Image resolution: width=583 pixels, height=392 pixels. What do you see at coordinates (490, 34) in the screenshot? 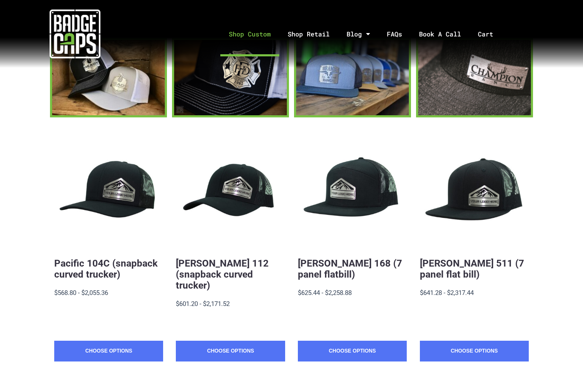
I see `a: Cart` at bounding box center [490, 34].